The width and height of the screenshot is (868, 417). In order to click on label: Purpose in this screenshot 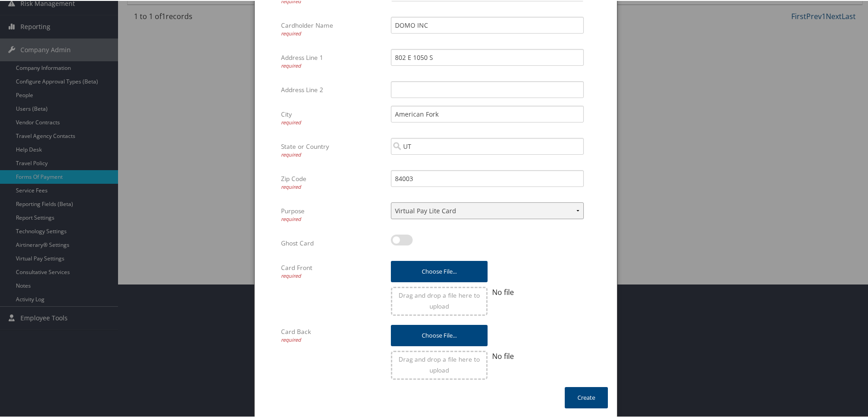, I will do `click(332, 214)`.